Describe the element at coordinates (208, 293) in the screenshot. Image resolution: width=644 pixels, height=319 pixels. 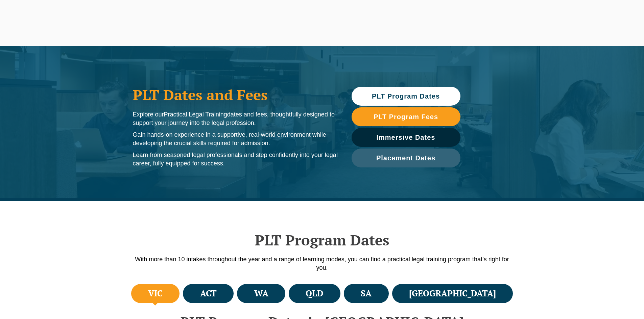
I see `h4: ACT` at that location.